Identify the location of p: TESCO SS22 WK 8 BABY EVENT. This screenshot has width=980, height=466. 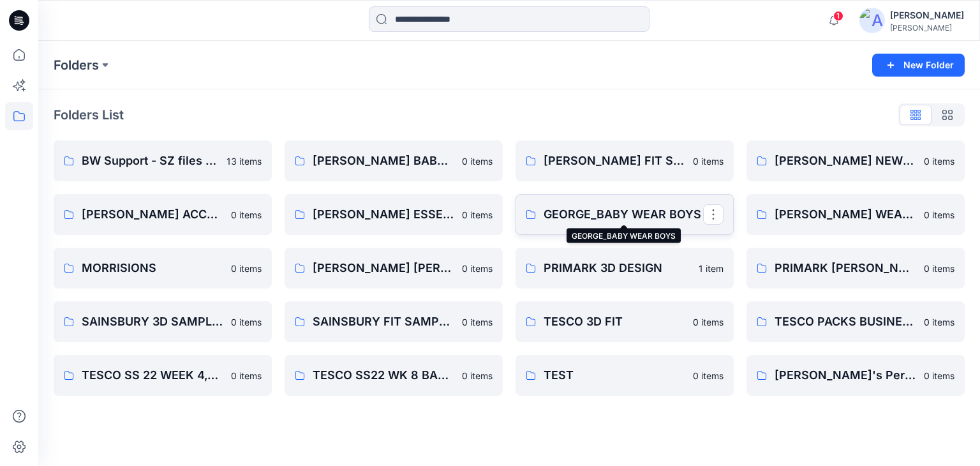
(384, 375).